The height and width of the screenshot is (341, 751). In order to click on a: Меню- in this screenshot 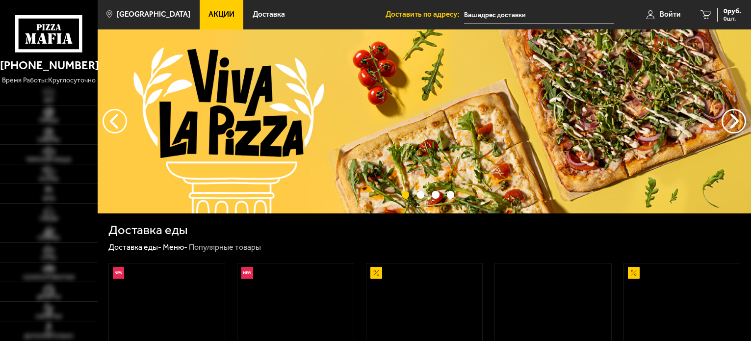, I will do `click(175, 247)`.